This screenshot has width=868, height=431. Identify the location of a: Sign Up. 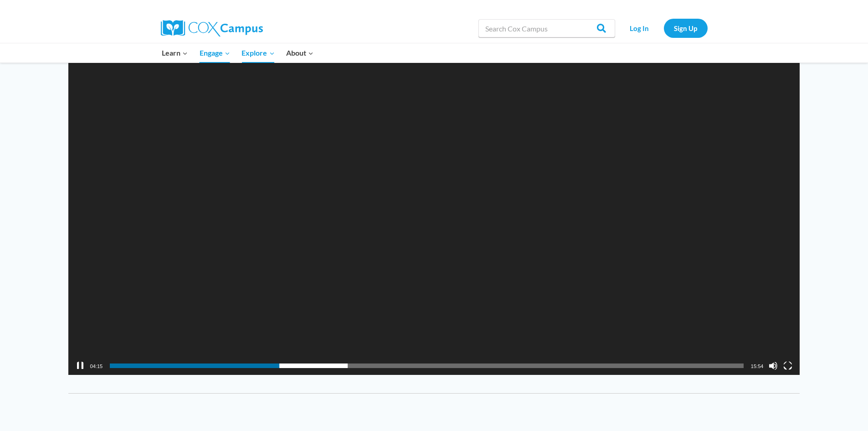
(686, 28).